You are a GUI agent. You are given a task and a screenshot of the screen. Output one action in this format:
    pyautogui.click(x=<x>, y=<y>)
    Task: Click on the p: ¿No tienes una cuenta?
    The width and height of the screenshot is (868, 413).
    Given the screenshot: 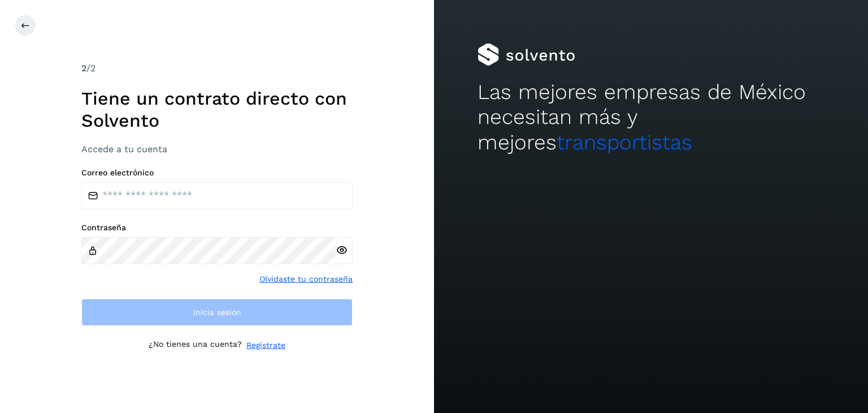 What is the action you would take?
    pyautogui.click(x=195, y=345)
    